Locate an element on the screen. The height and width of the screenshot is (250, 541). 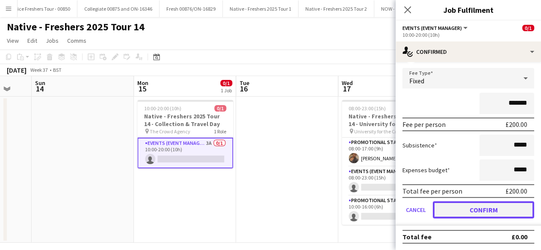
div: 1 Job is located at coordinates (226, 90).